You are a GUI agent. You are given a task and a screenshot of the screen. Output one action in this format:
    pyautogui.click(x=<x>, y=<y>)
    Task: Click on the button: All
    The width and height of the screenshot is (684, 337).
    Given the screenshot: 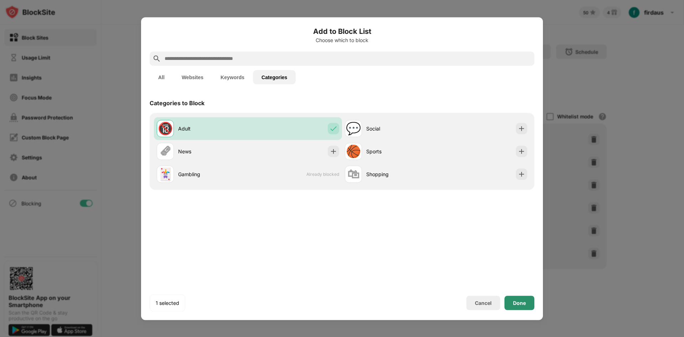 What is the action you would take?
    pyautogui.click(x=161, y=77)
    